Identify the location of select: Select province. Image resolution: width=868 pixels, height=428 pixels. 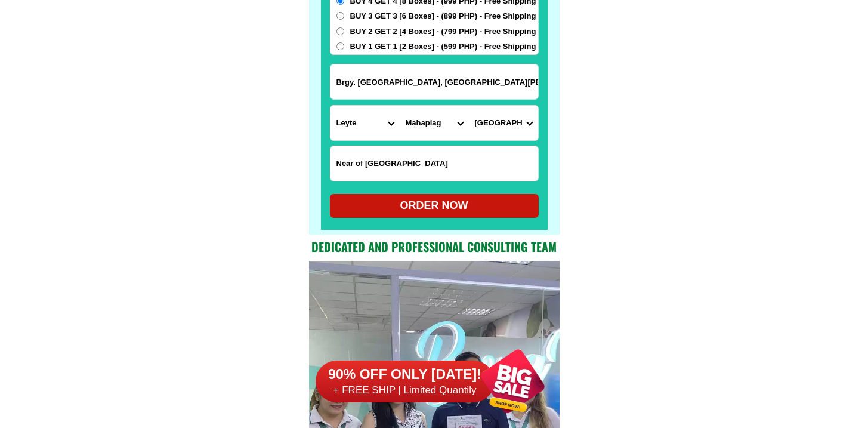
(365, 123).